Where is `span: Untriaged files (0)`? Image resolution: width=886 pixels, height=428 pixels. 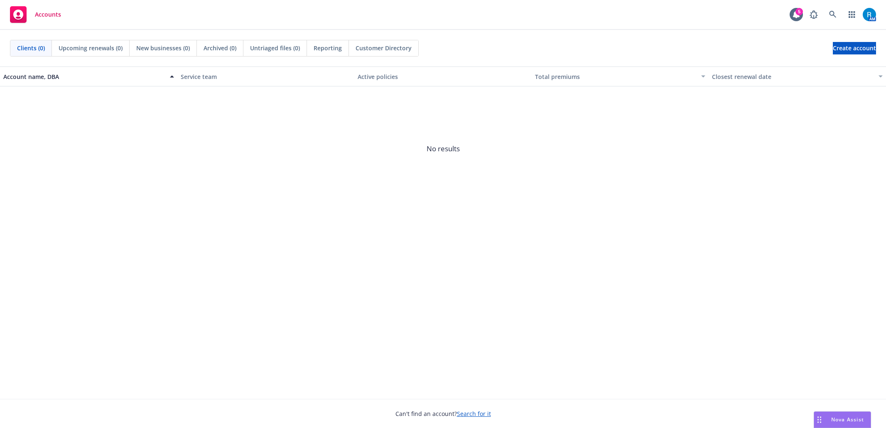 span: Untriaged files (0) is located at coordinates (275, 48).